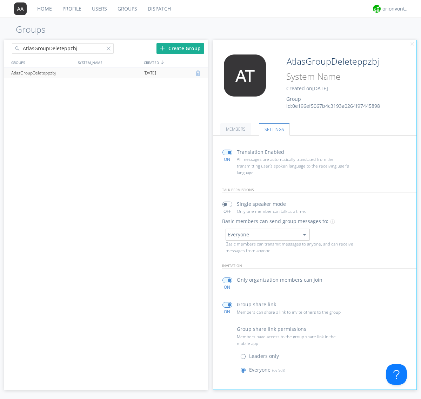 This screenshot has width=421, height=399. Describe the element at coordinates (293, 166) in the screenshot. I see `p: All messages are automatically translated from the transmitting user’s spoken language to the rec...` at that location.